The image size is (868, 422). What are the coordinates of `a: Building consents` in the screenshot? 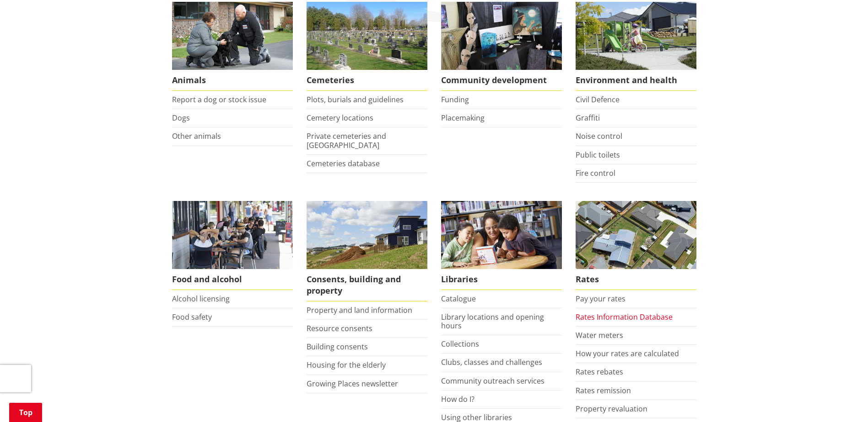 It's located at (337, 347).